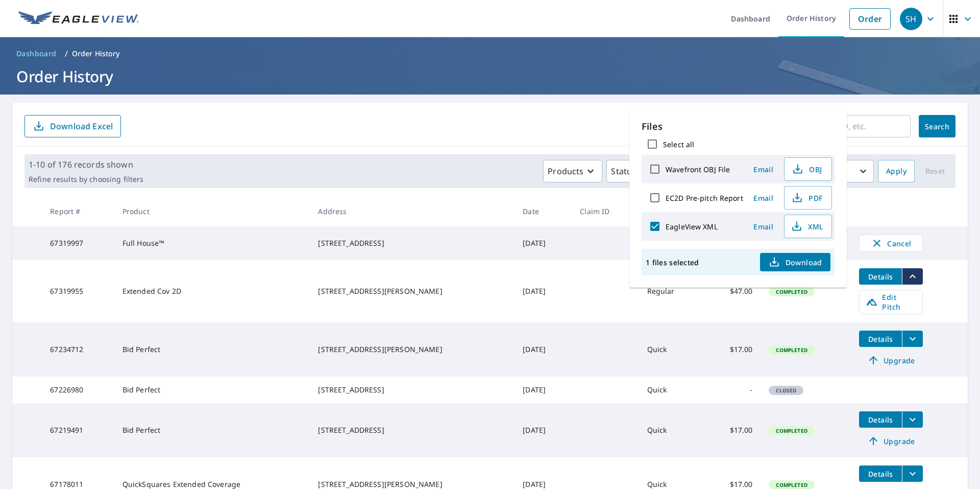 This screenshot has width=980, height=489. What do you see at coordinates (808, 226) in the screenshot?
I see `button: XML` at bounding box center [808, 226].